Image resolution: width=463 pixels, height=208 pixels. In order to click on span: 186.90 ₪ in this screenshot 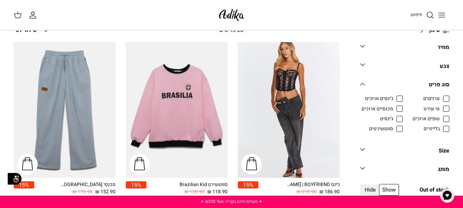, I will do `click(330, 192)`.